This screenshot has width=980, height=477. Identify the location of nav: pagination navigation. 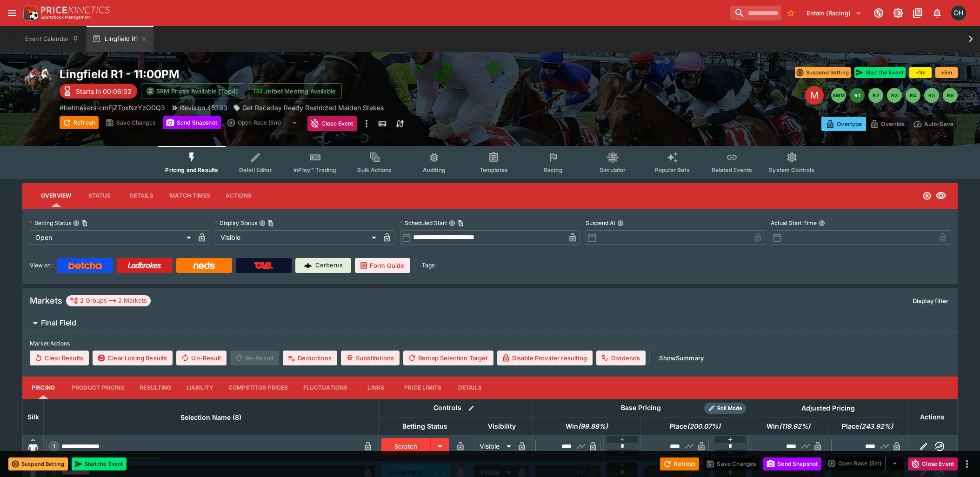
(894, 95).